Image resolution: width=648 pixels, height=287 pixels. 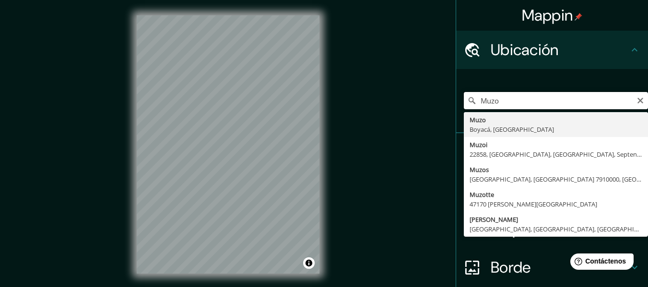 I want to click on font: Muzoi, so click(x=478, y=145).